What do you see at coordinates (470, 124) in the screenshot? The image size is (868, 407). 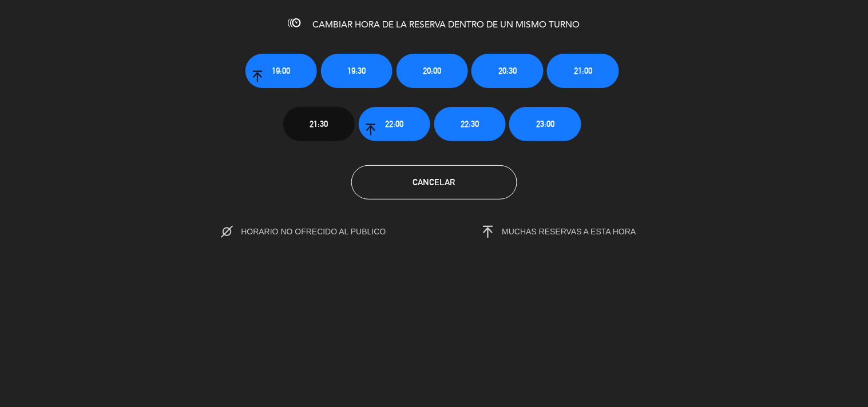 I see `button: 22:30` at bounding box center [470, 124].